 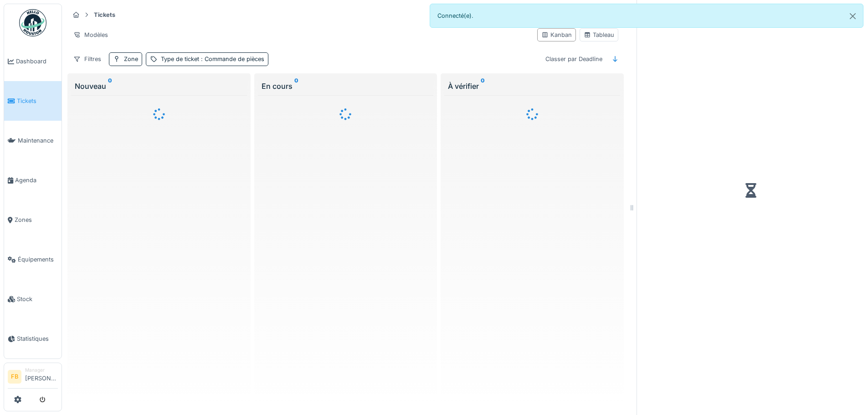 I want to click on span: Stock, so click(x=37, y=299).